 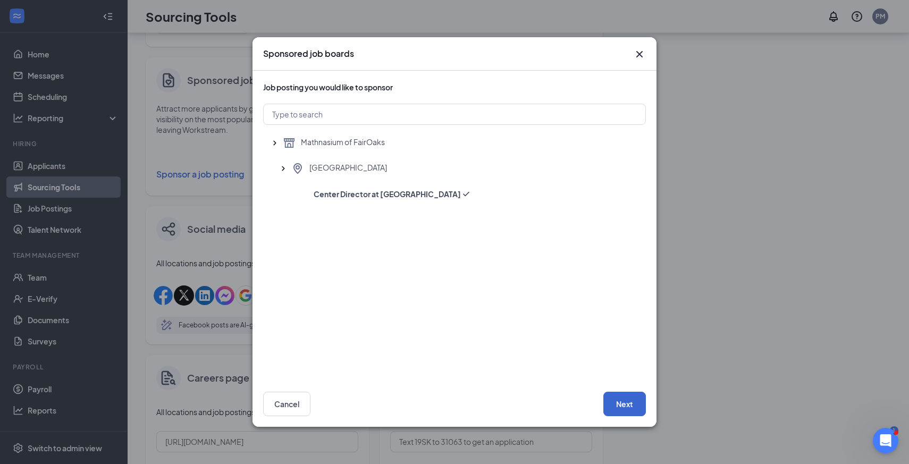 What do you see at coordinates (639, 54) in the screenshot?
I see `svg: Cross` at bounding box center [639, 54].